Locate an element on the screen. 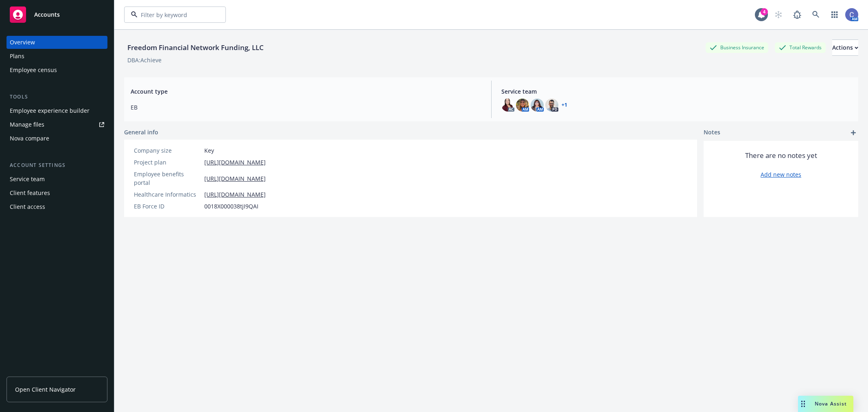 The image size is (868, 412). div: Tools is located at coordinates (57, 97).